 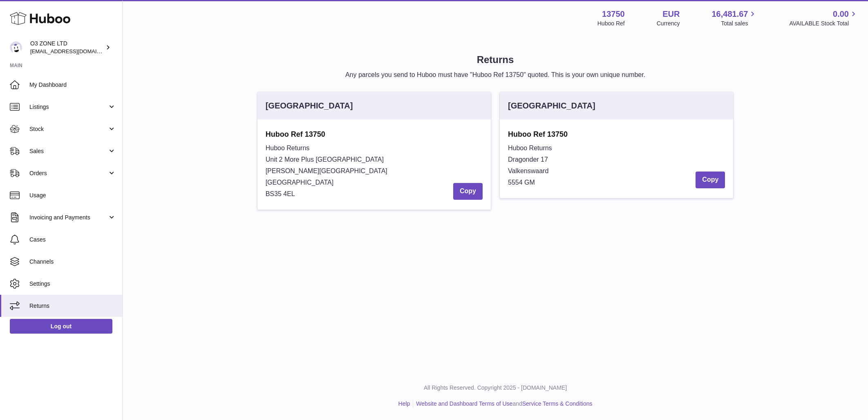 I want to click on a: Website and Dashboard Terms of Use, so click(x=464, y=403).